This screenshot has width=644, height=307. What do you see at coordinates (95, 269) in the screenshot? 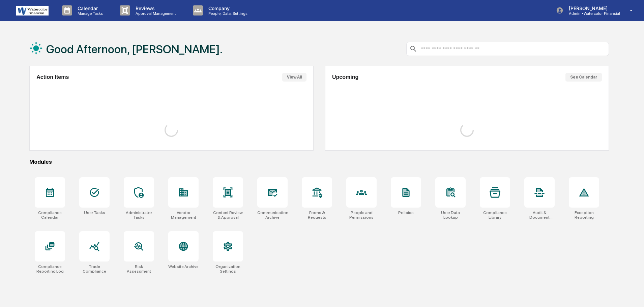
I see `div: Trade Compliance` at bounding box center [95, 269].